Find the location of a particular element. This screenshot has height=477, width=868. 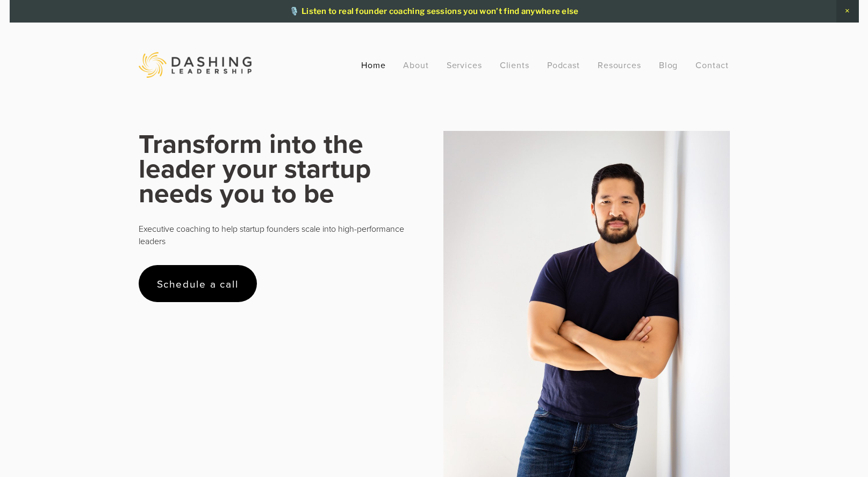

a: Blog is located at coordinates (668, 65).